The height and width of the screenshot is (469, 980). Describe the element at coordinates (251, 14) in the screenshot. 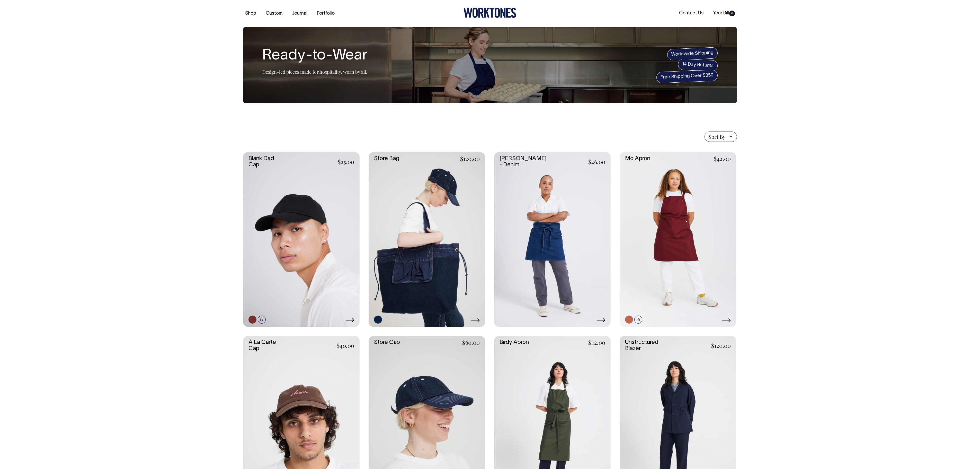

I see `a: Shop` at that location.